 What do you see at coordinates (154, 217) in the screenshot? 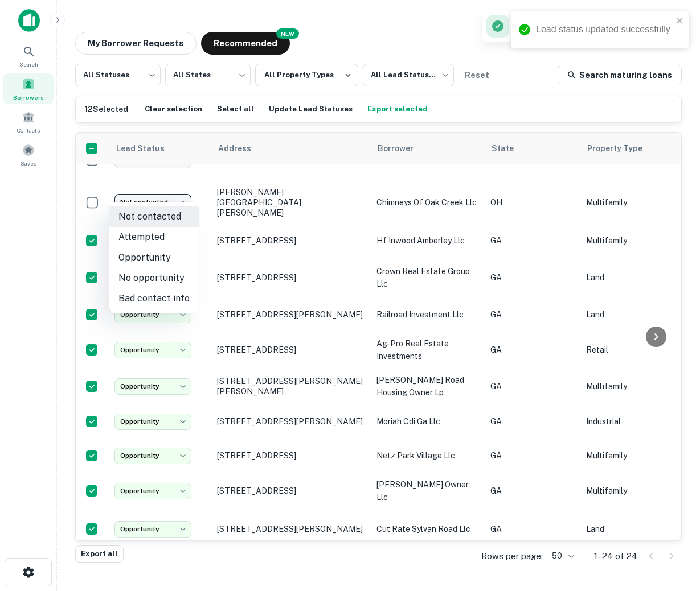
I see `li: Not contacted` at bounding box center [154, 217].